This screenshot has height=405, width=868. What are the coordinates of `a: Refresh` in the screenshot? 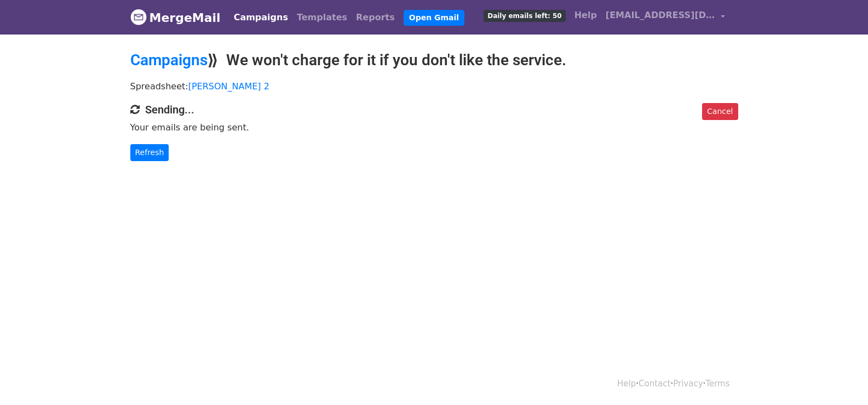 It's located at (150, 152).